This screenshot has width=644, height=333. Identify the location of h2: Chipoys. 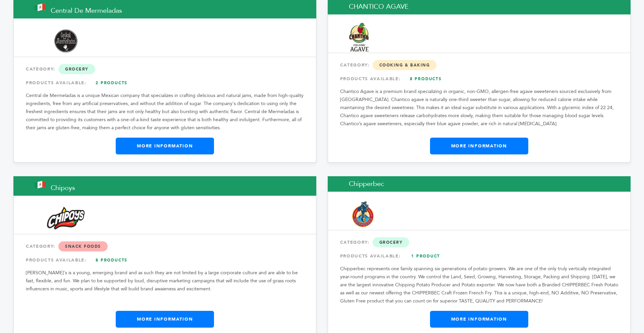
(165, 186).